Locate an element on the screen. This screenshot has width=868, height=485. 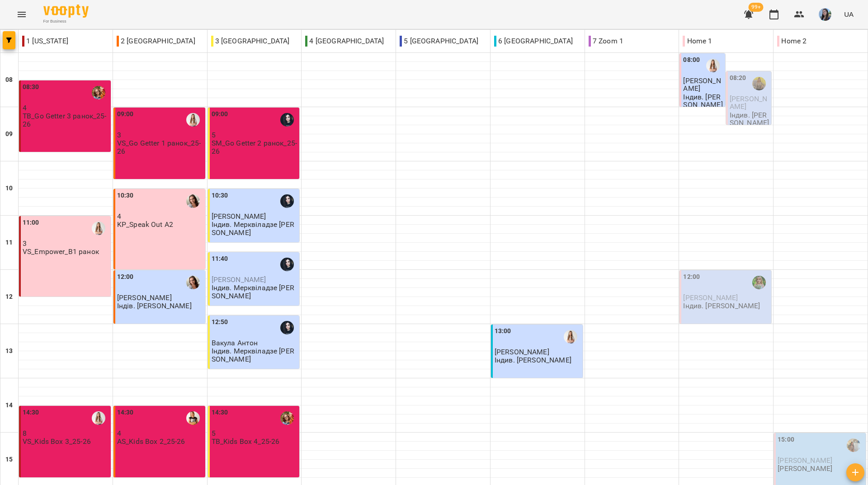
h6: 09 is located at coordinates (9, 134).